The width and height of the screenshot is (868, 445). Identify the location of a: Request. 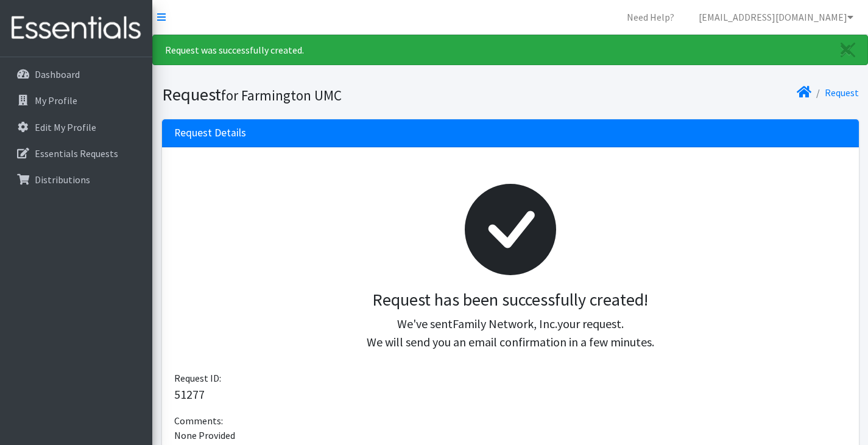
(842, 93).